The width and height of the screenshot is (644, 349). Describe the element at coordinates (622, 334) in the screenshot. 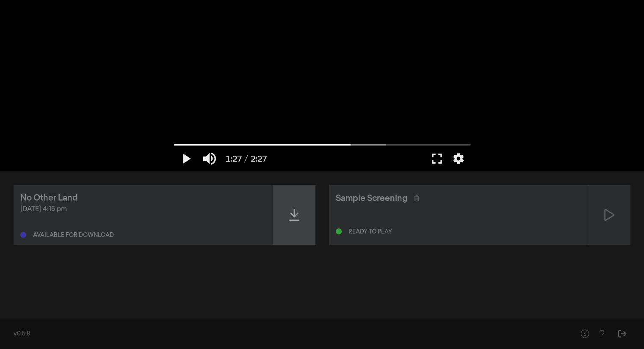

I see `button: Sign Out` at that location.